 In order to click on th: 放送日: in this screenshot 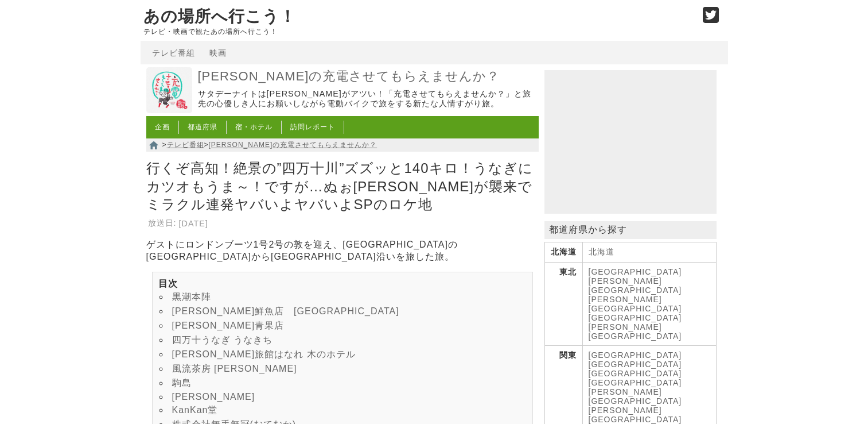, I will do `click(162, 223)`.